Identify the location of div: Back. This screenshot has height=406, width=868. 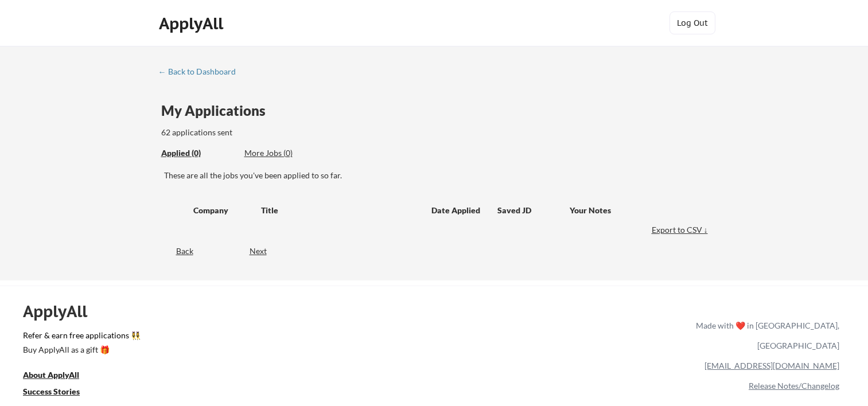
(175, 251).